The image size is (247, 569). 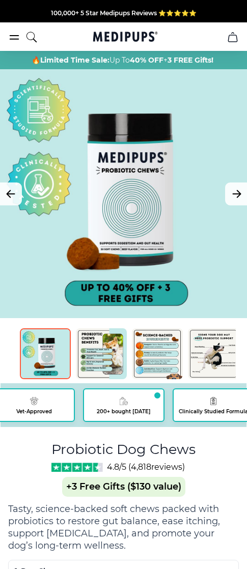 What do you see at coordinates (122, 60) in the screenshot?
I see `span: 🔥 Up To +` at bounding box center [122, 60].